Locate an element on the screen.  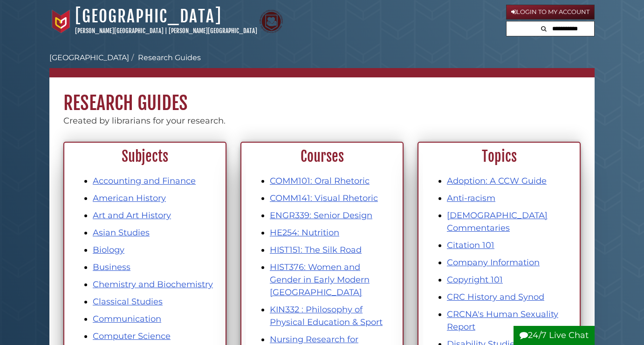
a: Computer Science is located at coordinates (131, 336).